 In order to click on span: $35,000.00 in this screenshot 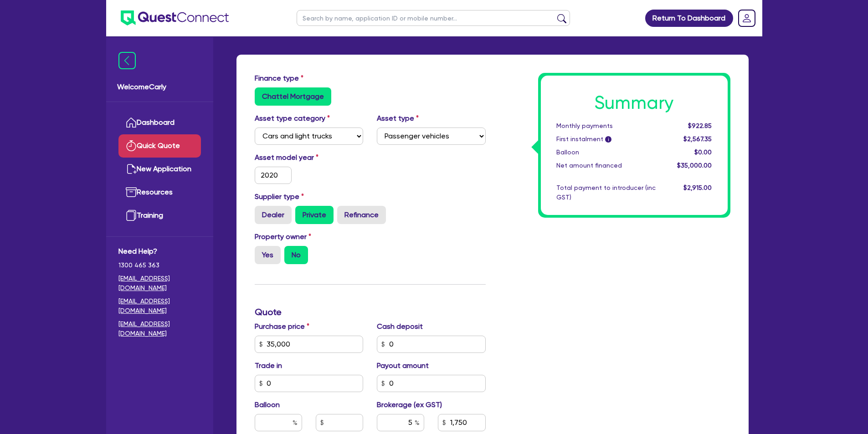, I will do `click(695, 165)`.